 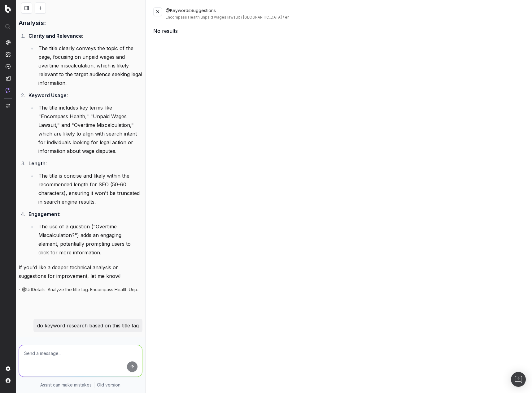 What do you see at coordinates (90, 66) in the screenshot?
I see `li: The title clearly conveys the topic of the page, focusing on unpaid wages and overtime miscalcula...` at bounding box center [90, 66].